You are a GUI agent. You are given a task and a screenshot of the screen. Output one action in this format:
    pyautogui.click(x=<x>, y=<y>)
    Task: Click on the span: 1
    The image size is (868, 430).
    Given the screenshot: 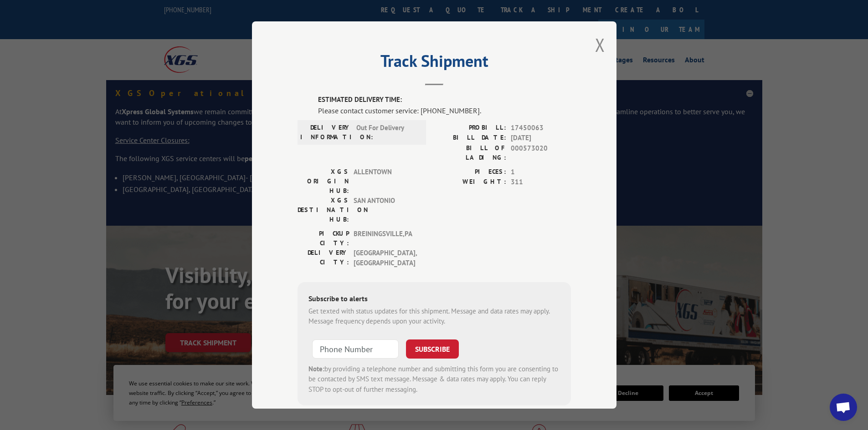 What is the action you would take?
    pyautogui.click(x=541, y=172)
    